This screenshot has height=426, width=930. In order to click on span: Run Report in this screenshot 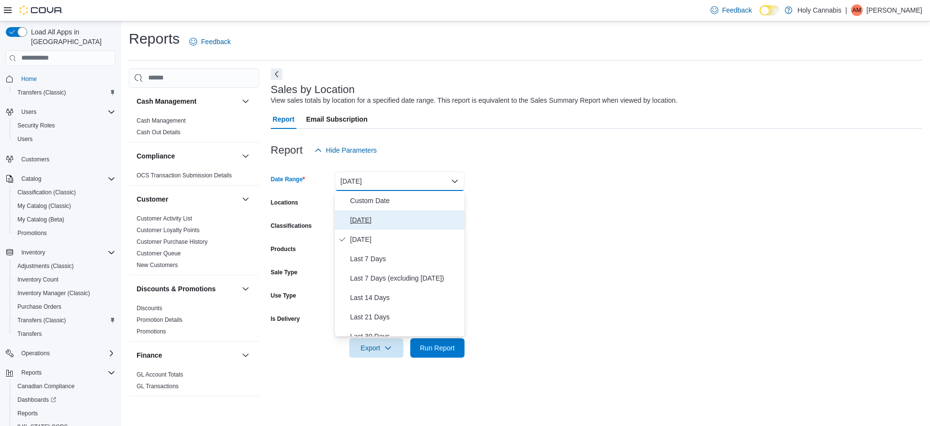, I will do `click(437, 348)`.